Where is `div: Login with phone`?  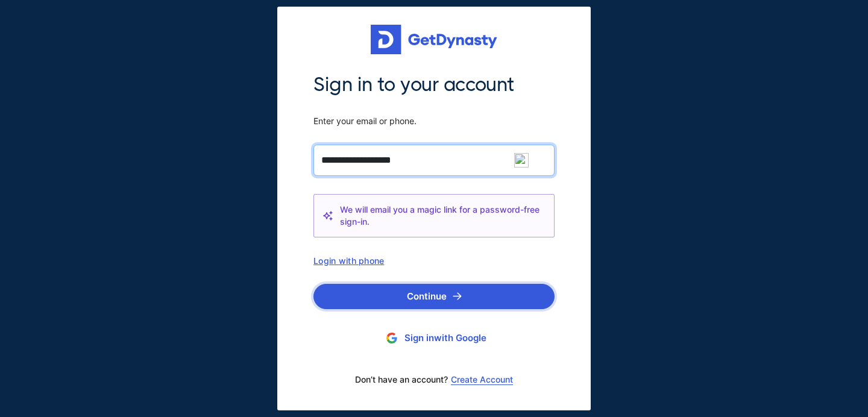 div: Login with phone is located at coordinates (434, 260).